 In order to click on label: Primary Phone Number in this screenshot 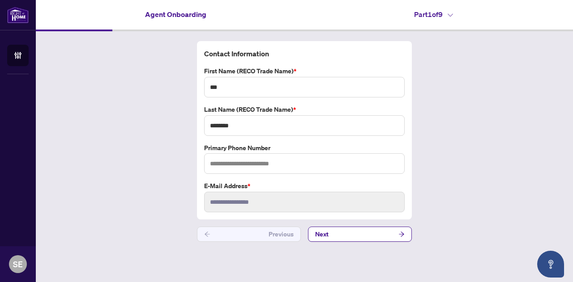, I will do `click(304, 148)`.